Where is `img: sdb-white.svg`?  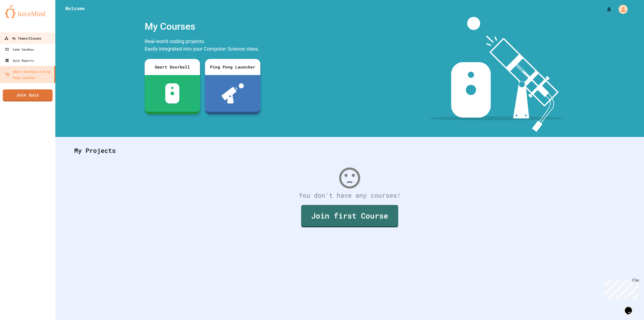
img: sdb-white.svg is located at coordinates (172, 93).